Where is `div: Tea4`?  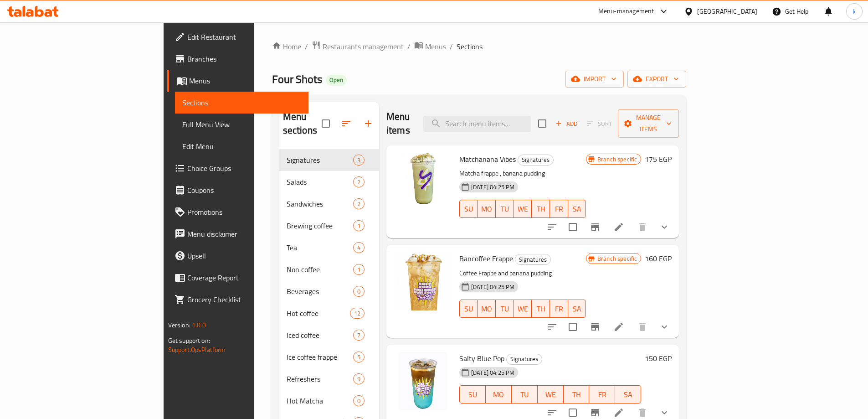 div: Tea4 is located at coordinates (329, 248).